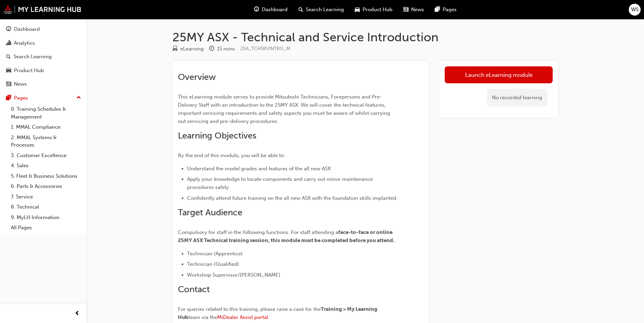 Image resolution: width=644 pixels, height=323 pixels. I want to click on span: Dashboard, so click(275, 9).